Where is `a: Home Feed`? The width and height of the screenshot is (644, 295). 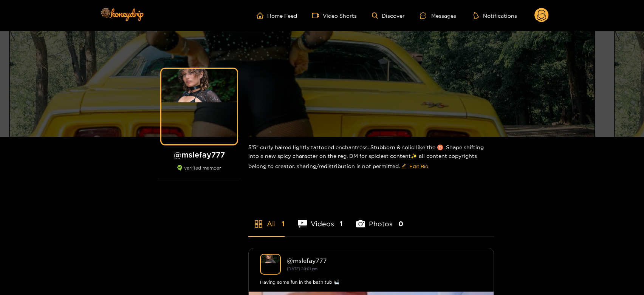 a: Home Feed is located at coordinates (277, 15).